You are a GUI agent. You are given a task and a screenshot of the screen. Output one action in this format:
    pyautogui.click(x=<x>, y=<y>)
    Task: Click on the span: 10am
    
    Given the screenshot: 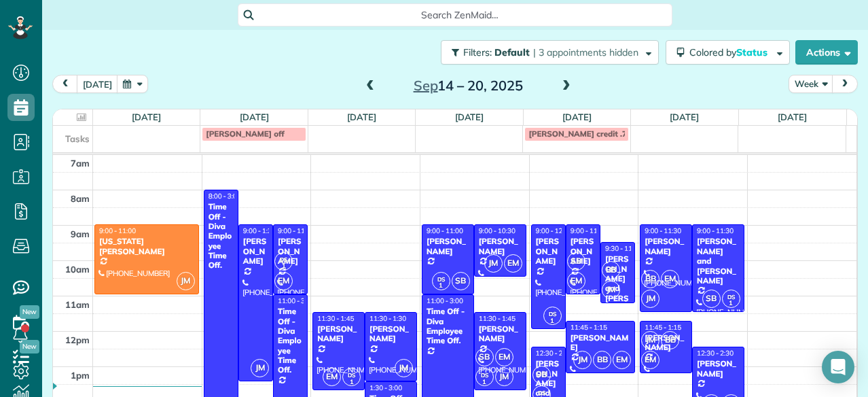 What is the action you would take?
    pyautogui.click(x=77, y=269)
    